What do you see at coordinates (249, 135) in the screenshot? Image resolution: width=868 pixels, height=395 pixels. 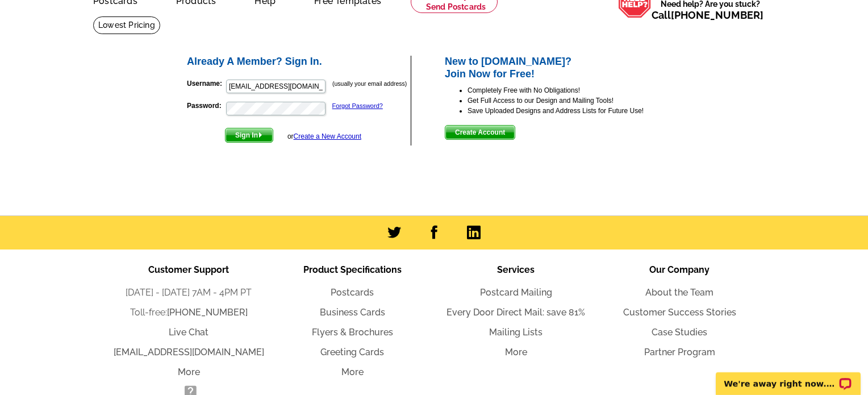 I see `button: Sign In` at bounding box center [249, 135].